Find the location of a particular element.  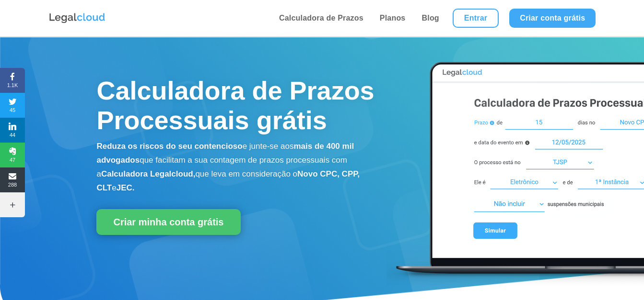

p: e junte-se aos que facilitam a sua contagem de prazos processuais com a que leva em consideração o e is located at coordinates (241, 167).